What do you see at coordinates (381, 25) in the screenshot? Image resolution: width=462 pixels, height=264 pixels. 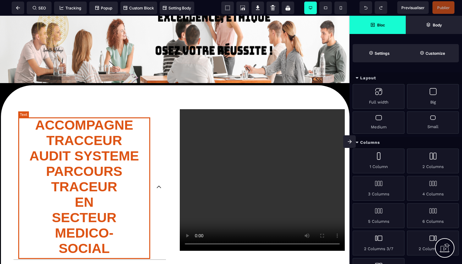 I see `strong: Bloc` at bounding box center [381, 25].